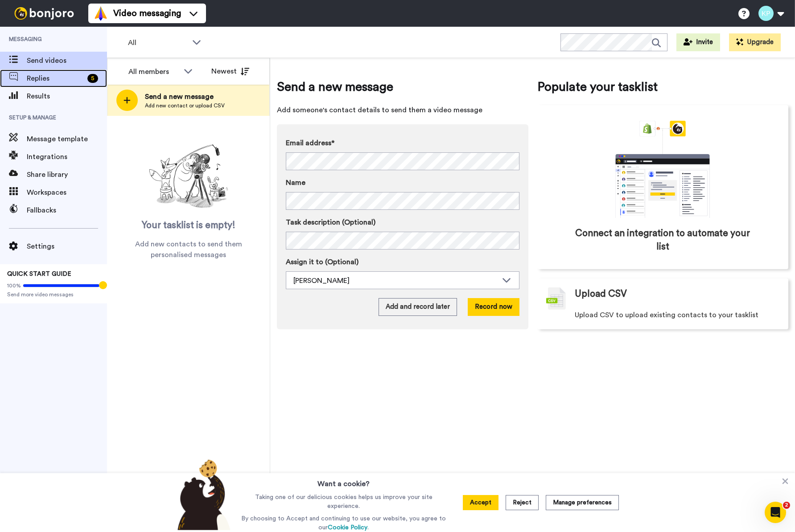 This screenshot has width=795, height=532. I want to click on span: Your tasklist is empty!, so click(189, 225).